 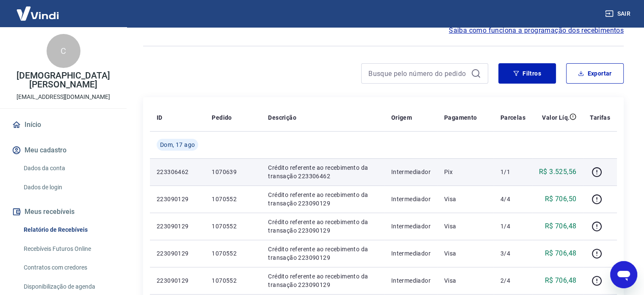 I want to click on p: Origem, so click(x=402, y=117).